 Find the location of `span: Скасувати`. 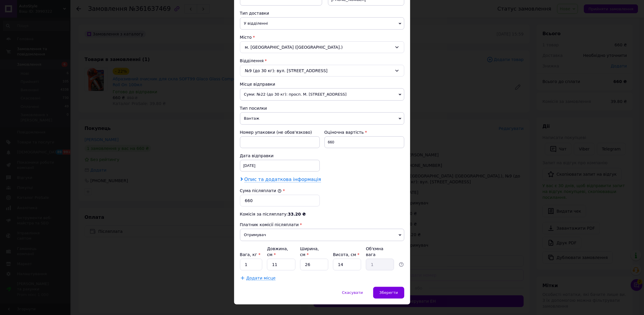

span: Скасувати is located at coordinates (353, 292).